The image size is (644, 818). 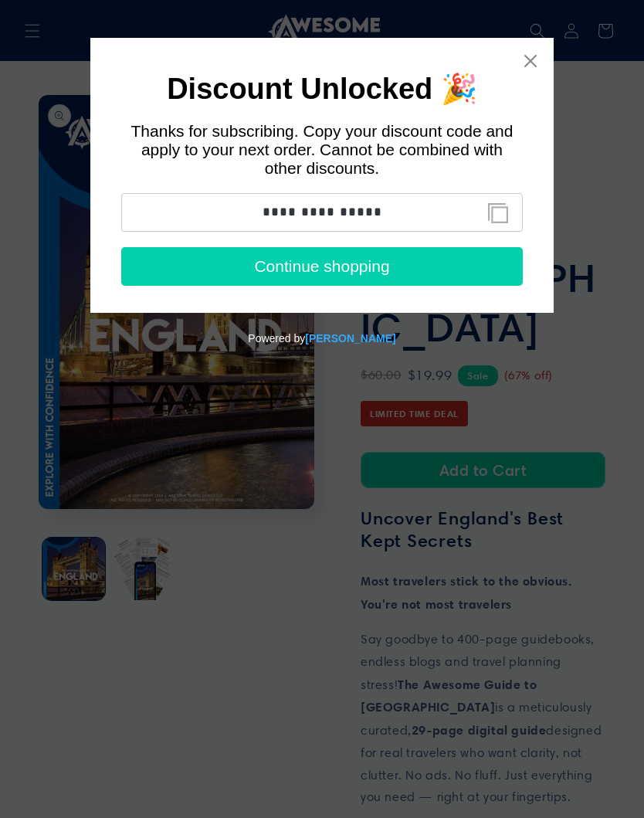 What do you see at coordinates (350, 338) in the screenshot?
I see `a: Powered by Tydal` at bounding box center [350, 338].